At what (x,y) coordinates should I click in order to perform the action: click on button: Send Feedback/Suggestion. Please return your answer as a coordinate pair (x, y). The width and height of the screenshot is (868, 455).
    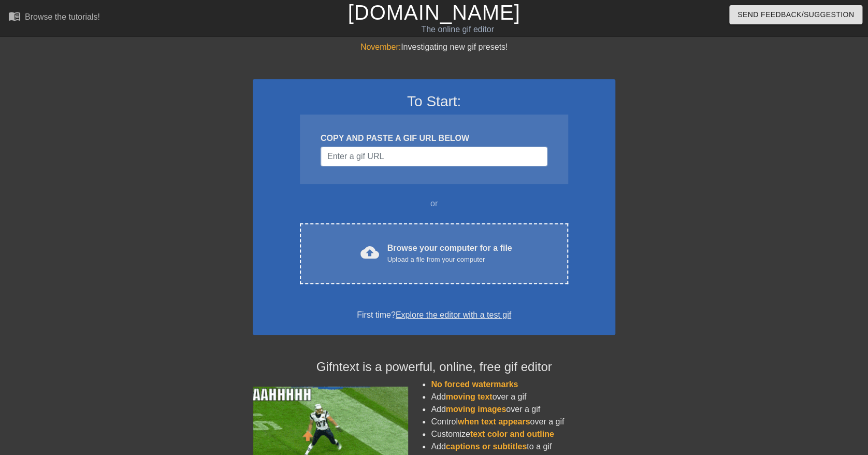
    Looking at the image, I should click on (795, 14).